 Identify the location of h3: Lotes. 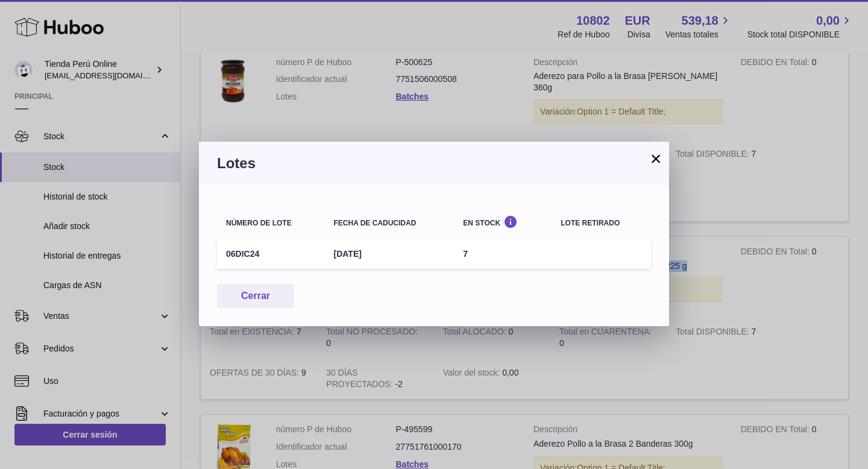
(434, 164).